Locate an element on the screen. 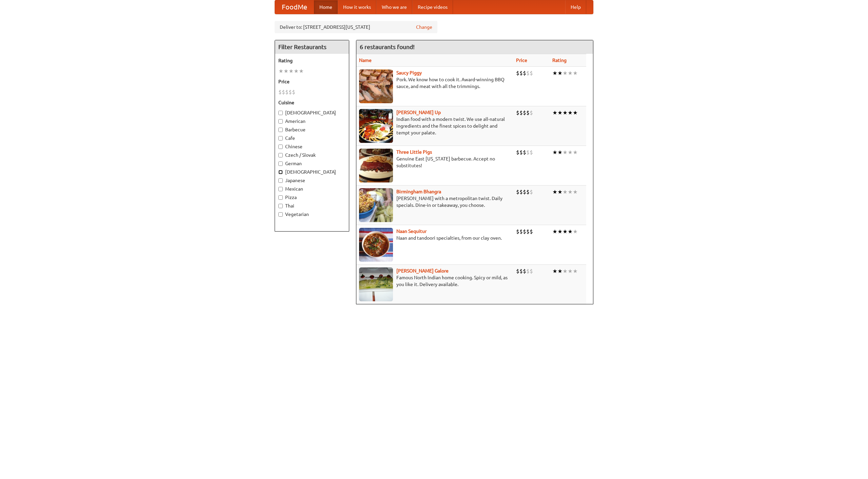 Image resolution: width=868 pixels, height=479 pixels. h4: Filter Restaurants is located at coordinates (312, 47).